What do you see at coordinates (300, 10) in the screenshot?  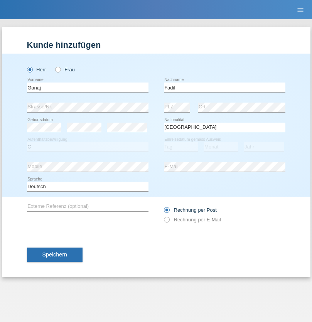 I see `a: menu` at bounding box center [300, 10].